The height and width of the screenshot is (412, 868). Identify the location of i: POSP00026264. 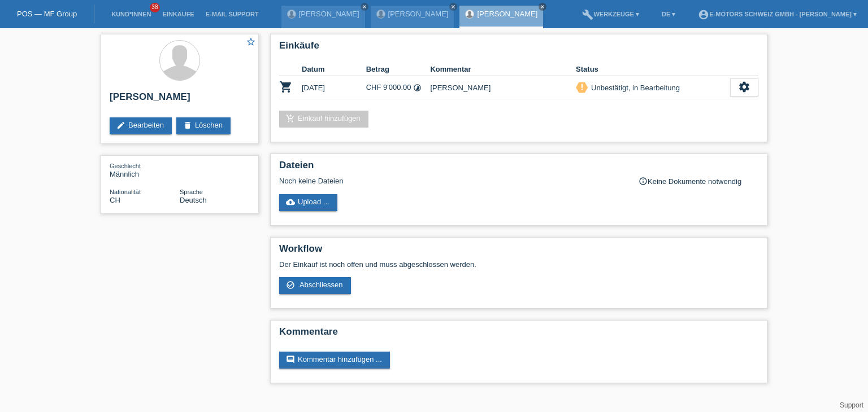
(286, 87).